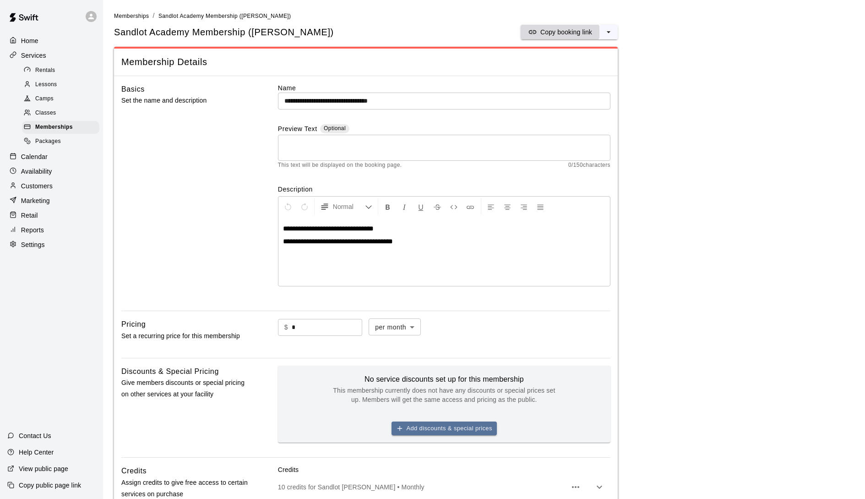 This screenshot has height=499, width=865. I want to click on label: Description, so click(444, 189).